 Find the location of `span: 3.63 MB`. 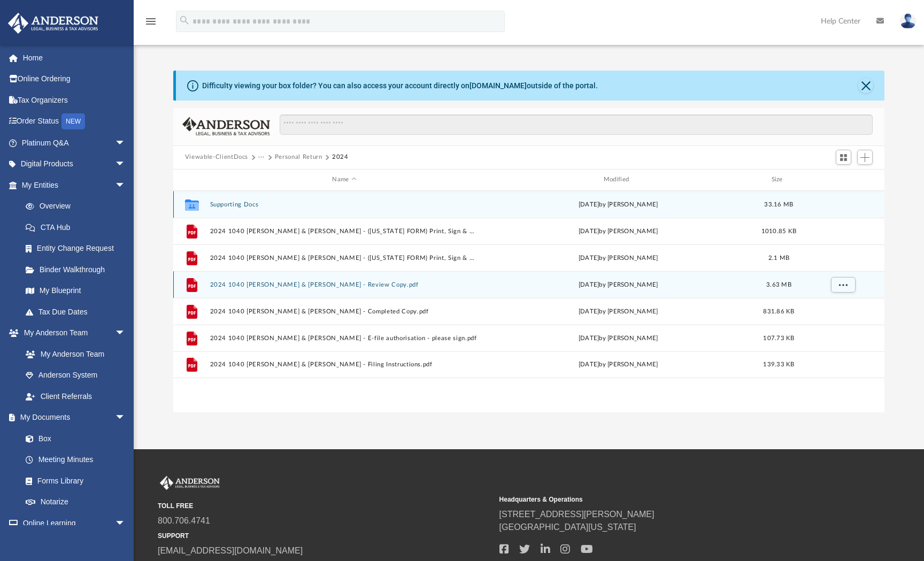

span: 3.63 MB is located at coordinates (779, 284).